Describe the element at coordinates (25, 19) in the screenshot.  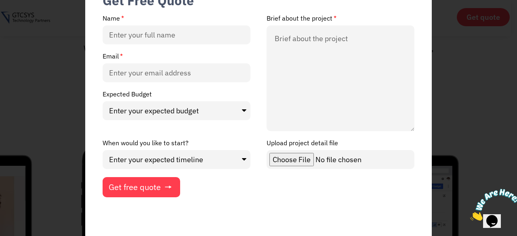
I see `div: CloseChat attention grabber` at that location.